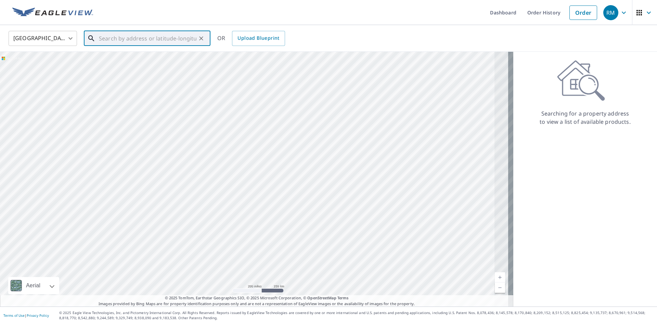 The image size is (657, 324). What do you see at coordinates (500, 277) in the screenshot?
I see `a: Current Level 5, Zoom In` at bounding box center [500, 277].